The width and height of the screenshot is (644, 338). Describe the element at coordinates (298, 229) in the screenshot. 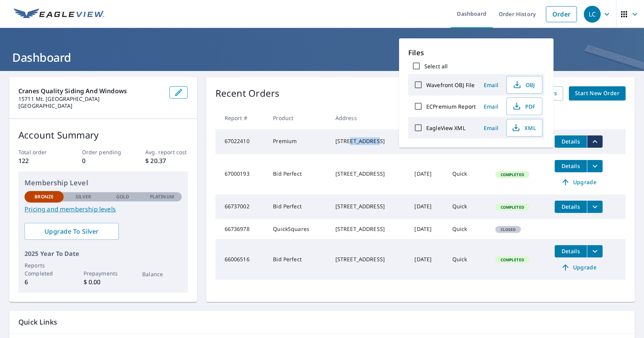

I see `td: QuickSquares` at that location.